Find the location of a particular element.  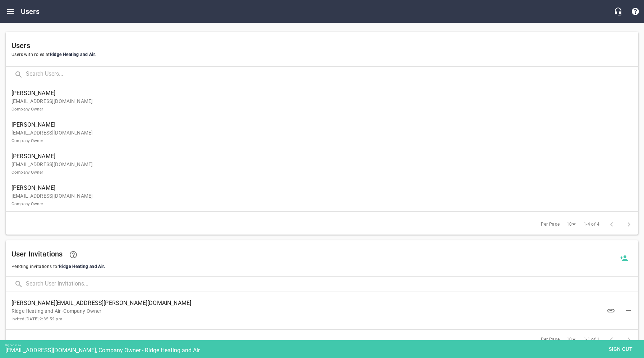

input: Search Users... is located at coordinates (332, 74).